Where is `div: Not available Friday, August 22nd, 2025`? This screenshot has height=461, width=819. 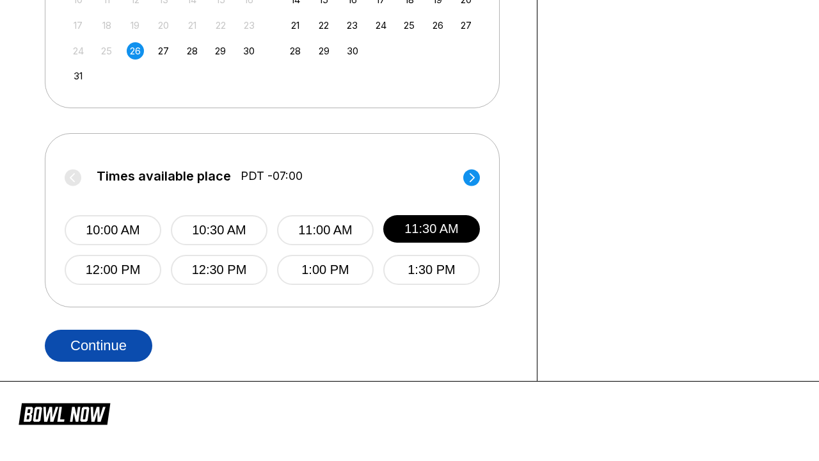
div: Not available Friday, August 22nd, 2025 is located at coordinates (220, 25).